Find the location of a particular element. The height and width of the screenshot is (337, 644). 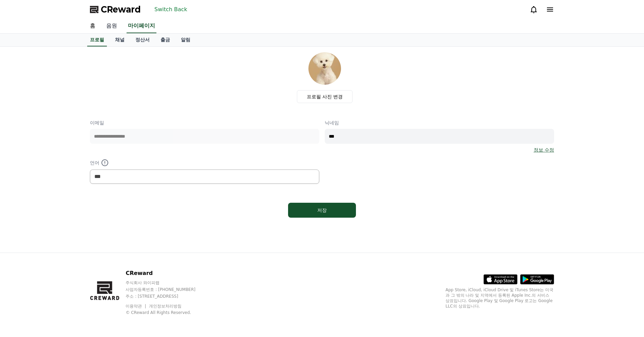

a: 프로필 is located at coordinates (97, 40).